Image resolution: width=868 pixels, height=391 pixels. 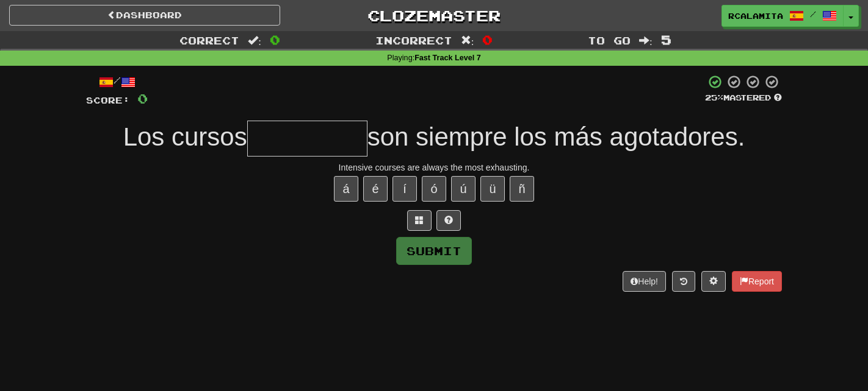 What do you see at coordinates (684, 282) in the screenshot?
I see `button: Round history (alt+y)` at bounding box center [684, 282].